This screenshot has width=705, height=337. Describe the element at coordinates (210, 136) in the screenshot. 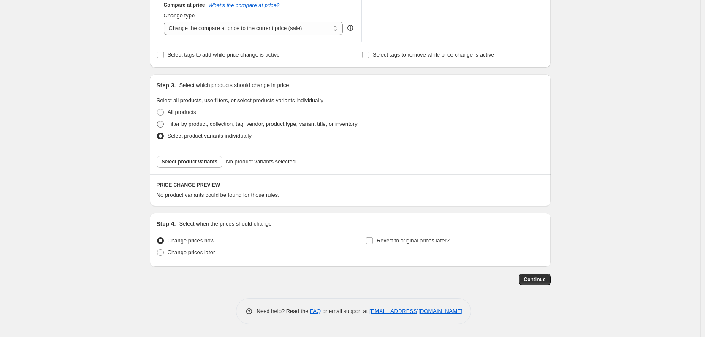

I see `span: Select product variants individually` at that location.